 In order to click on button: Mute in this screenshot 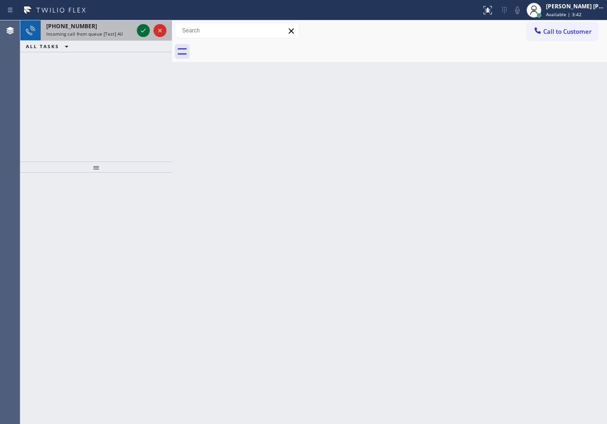, I will do `click(518, 10)`.